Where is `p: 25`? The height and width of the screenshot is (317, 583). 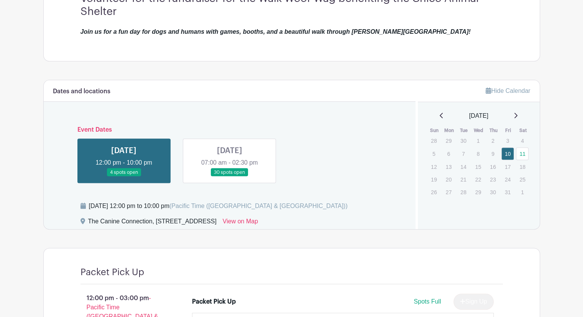 p: 25 is located at coordinates (522, 179).